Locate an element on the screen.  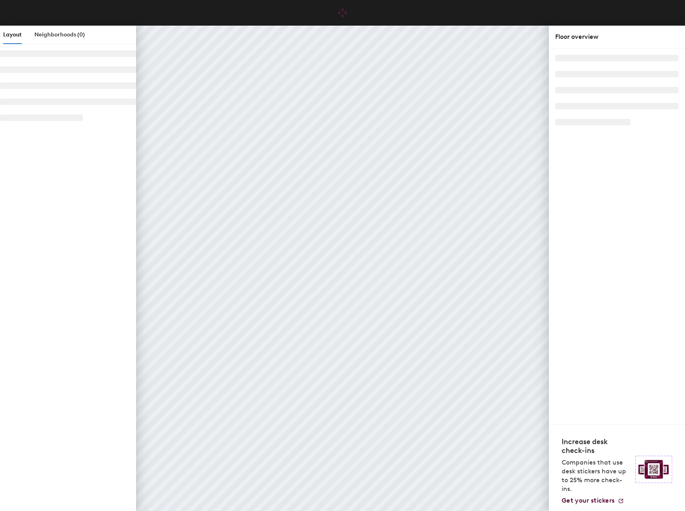
span: Neighborhoods (0) is located at coordinates (60, 34).